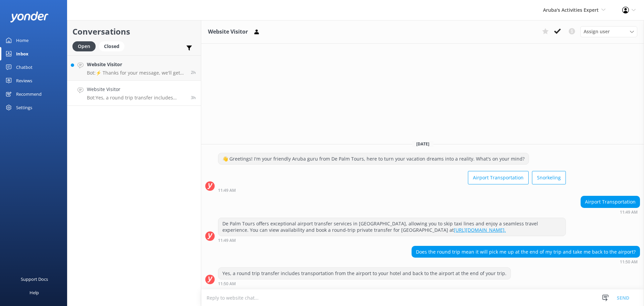 This screenshot has width=644, height=306. I want to click on div: Open, so click(84, 46).